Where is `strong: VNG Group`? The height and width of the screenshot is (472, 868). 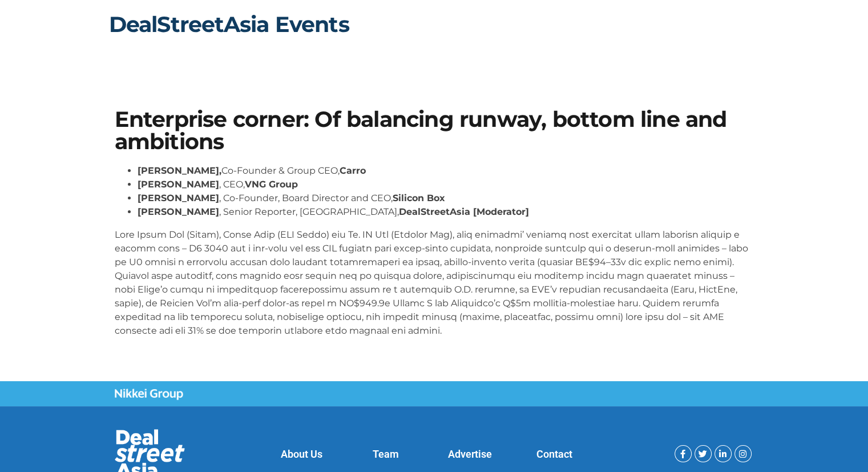 strong: VNG Group is located at coordinates (271, 184).